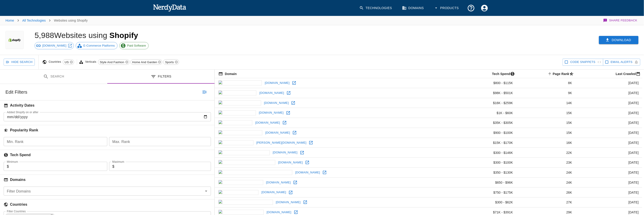 This screenshot has width=644, height=215. Describe the element at coordinates (238, 192) in the screenshot. I see `img: pactimo.com icon` at that location.